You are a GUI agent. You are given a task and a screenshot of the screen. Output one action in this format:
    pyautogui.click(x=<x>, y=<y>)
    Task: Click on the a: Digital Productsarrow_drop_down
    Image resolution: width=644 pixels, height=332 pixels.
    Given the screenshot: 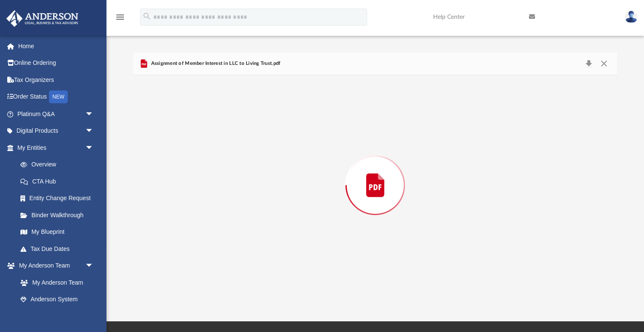 What is the action you would take?
    pyautogui.click(x=56, y=131)
    